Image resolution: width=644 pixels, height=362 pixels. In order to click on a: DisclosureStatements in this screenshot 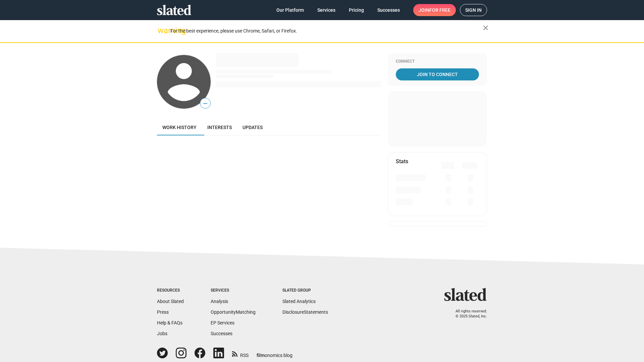, I will do `click(305, 312)`.